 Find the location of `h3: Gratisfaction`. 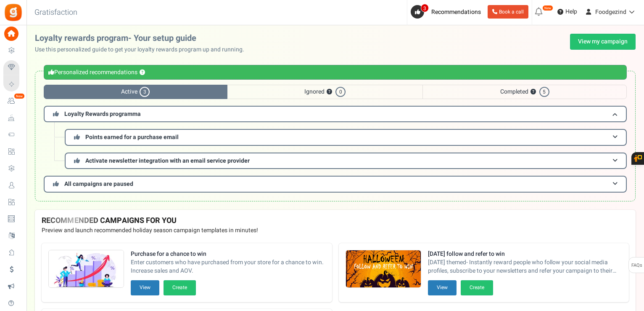

h3: Gratisfaction is located at coordinates (56, 13).